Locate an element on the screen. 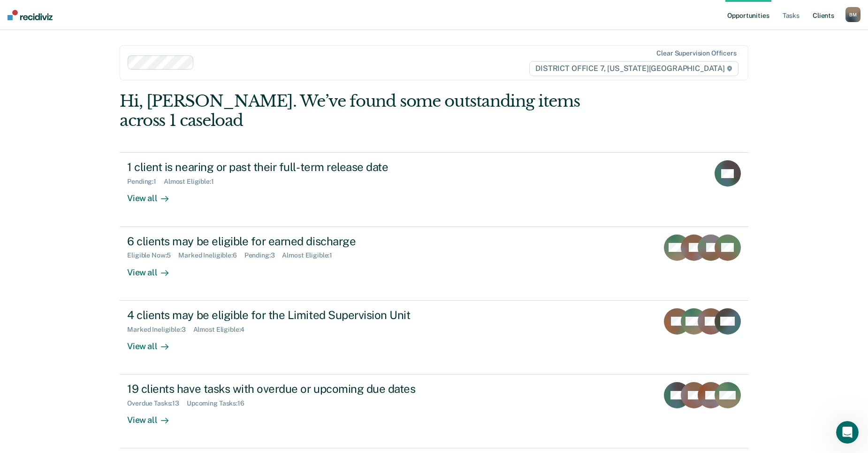 This screenshot has height=453, width=868. div: Overdue Tasks : 13 is located at coordinates (157, 403).